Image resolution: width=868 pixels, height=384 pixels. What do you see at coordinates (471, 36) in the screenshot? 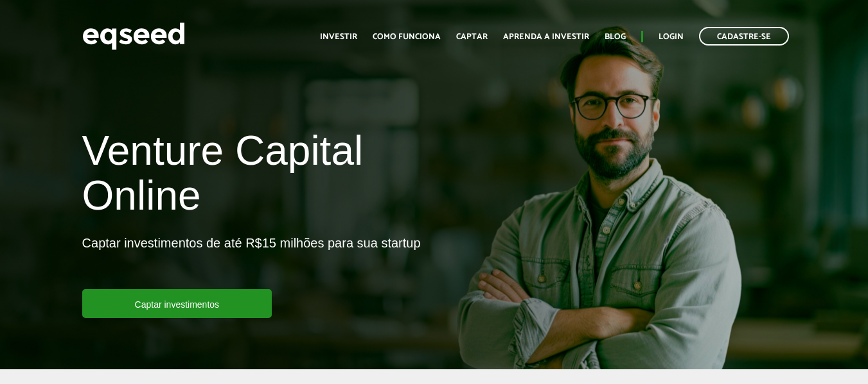
I see `a: Captar` at bounding box center [471, 36].